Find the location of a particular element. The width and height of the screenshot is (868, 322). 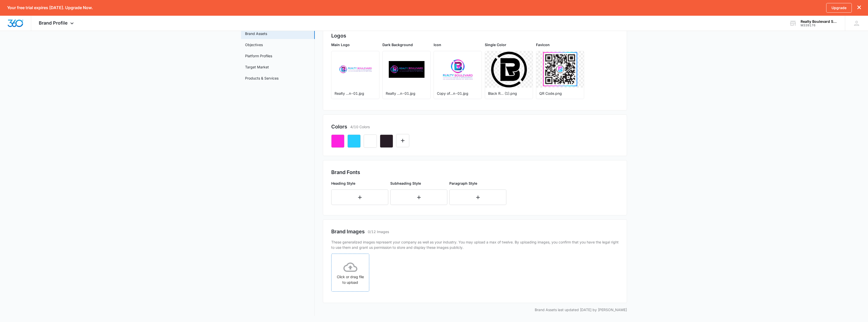

p: 4/10 Colors is located at coordinates (360, 127).